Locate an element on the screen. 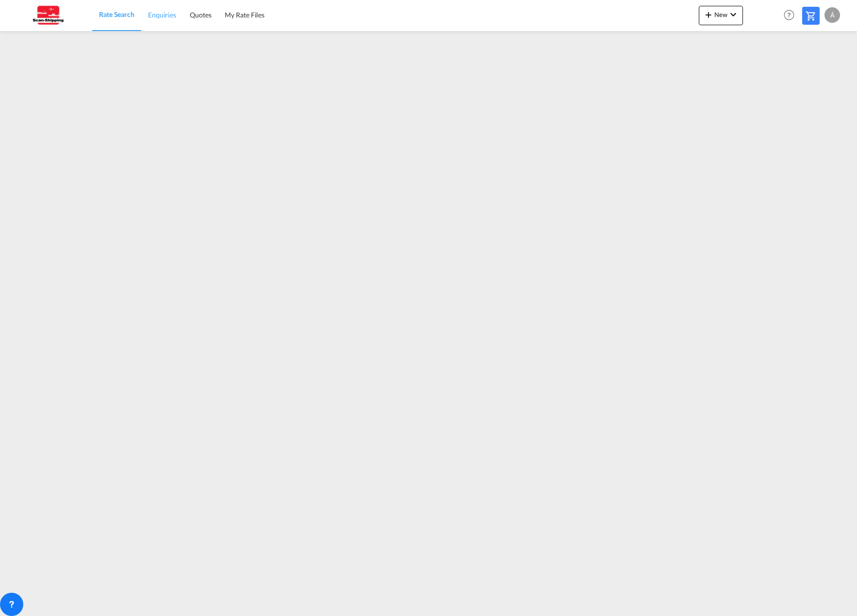 This screenshot has width=857, height=616. span: New is located at coordinates (721, 14).